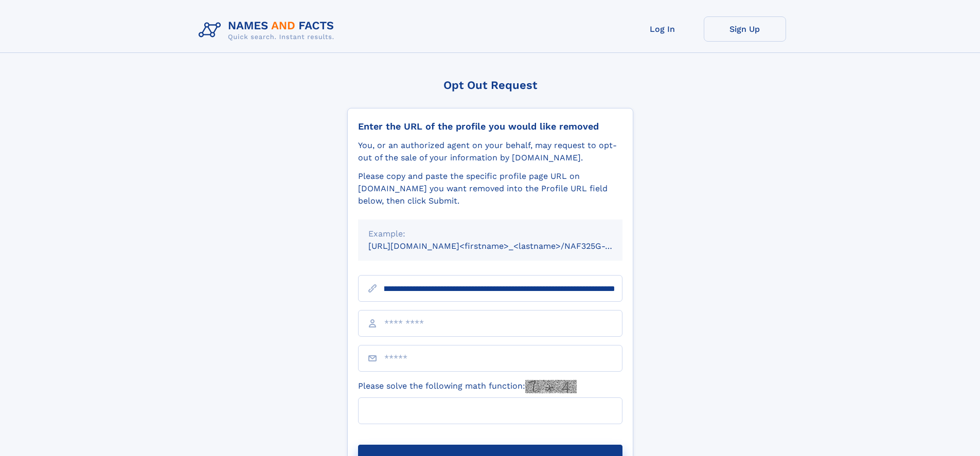  Describe the element at coordinates (490, 126) in the screenshot. I see `div: Enter the URL of the profile you would like removed` at that location.